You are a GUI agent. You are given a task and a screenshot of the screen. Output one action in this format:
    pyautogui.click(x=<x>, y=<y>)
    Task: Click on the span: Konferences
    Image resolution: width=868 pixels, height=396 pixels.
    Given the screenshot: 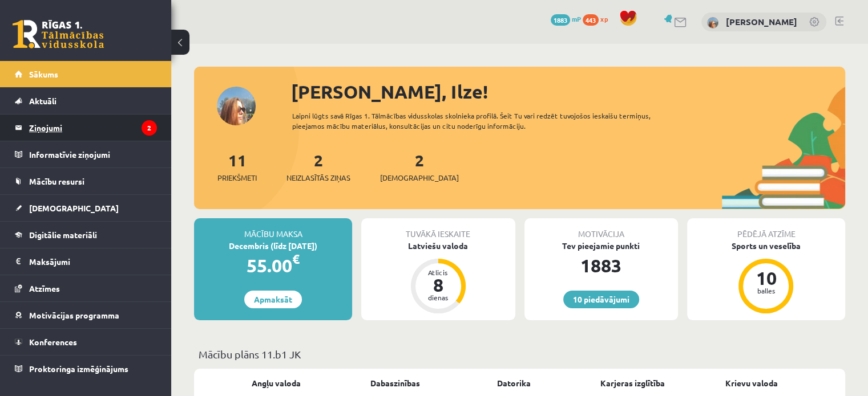 What is the action you would take?
    pyautogui.click(x=53, y=342)
    